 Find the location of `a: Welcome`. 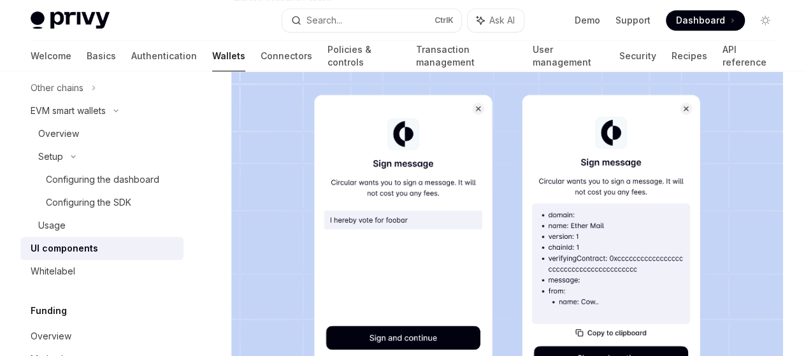

a: Welcome is located at coordinates (51, 56).